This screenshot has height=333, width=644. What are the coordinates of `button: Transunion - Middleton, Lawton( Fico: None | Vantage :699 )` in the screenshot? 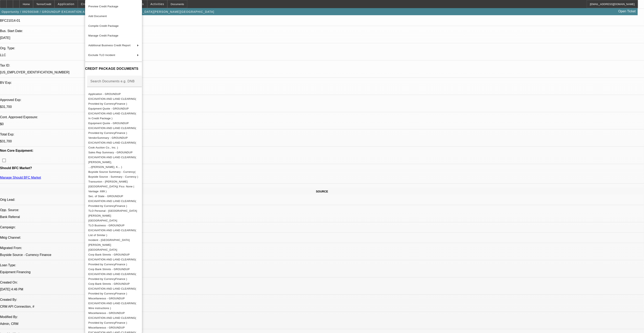 It's located at (114, 187).